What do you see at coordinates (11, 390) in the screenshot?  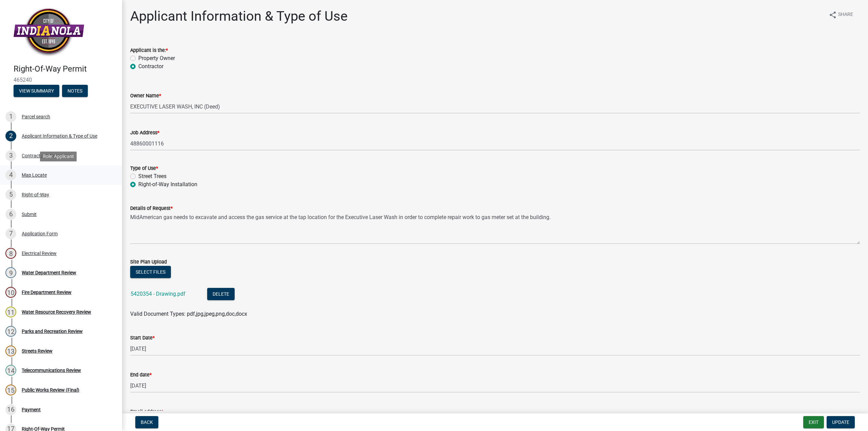 I see `div: 15` at bounding box center [11, 390].